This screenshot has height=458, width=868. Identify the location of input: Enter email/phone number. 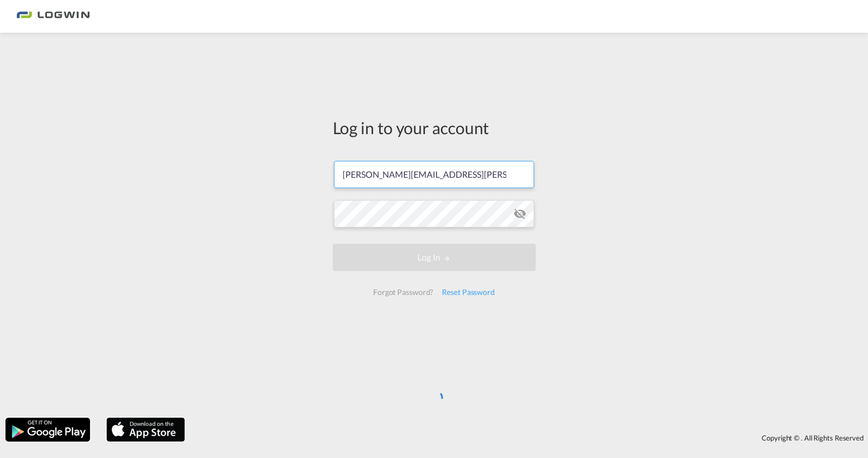
(434, 174).